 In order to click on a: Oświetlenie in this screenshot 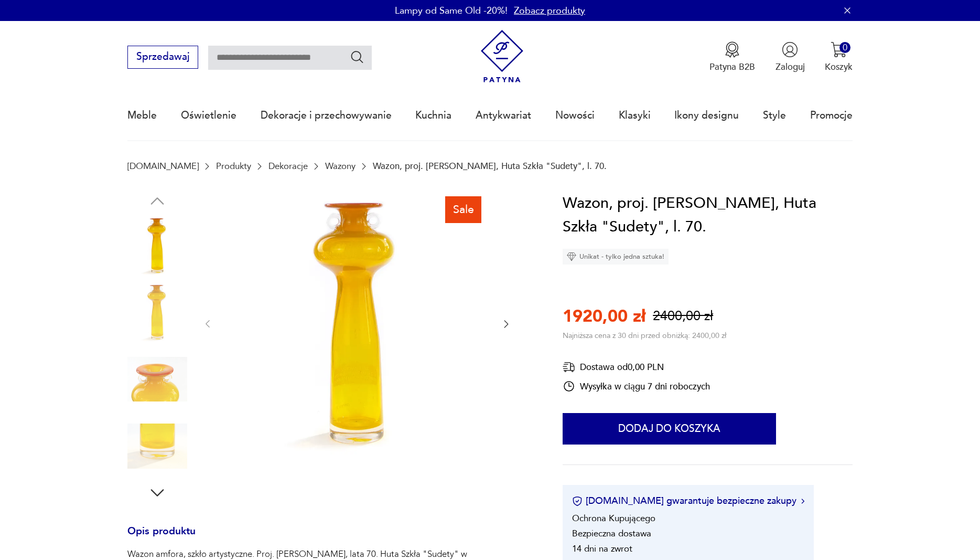, I will do `click(209, 116)`.